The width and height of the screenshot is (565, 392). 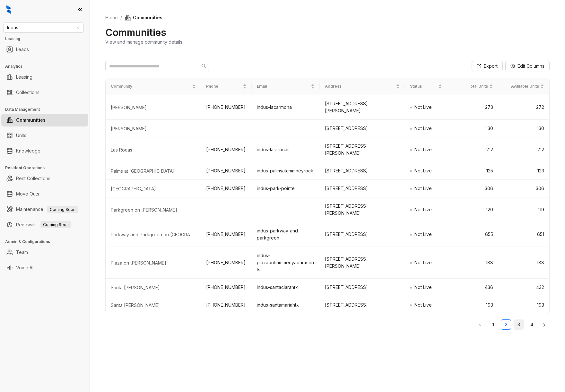 I want to click on th: Total Units, so click(x=473, y=86).